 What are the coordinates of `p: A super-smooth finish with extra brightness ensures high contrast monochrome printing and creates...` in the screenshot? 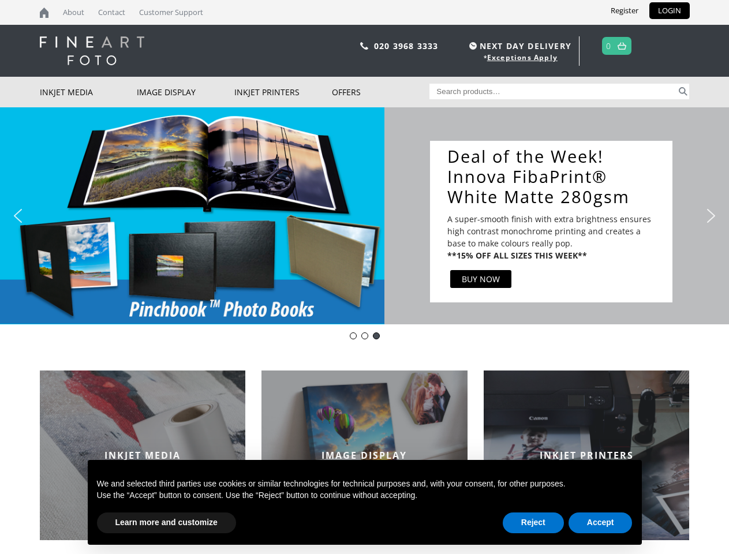 It's located at (549, 231).